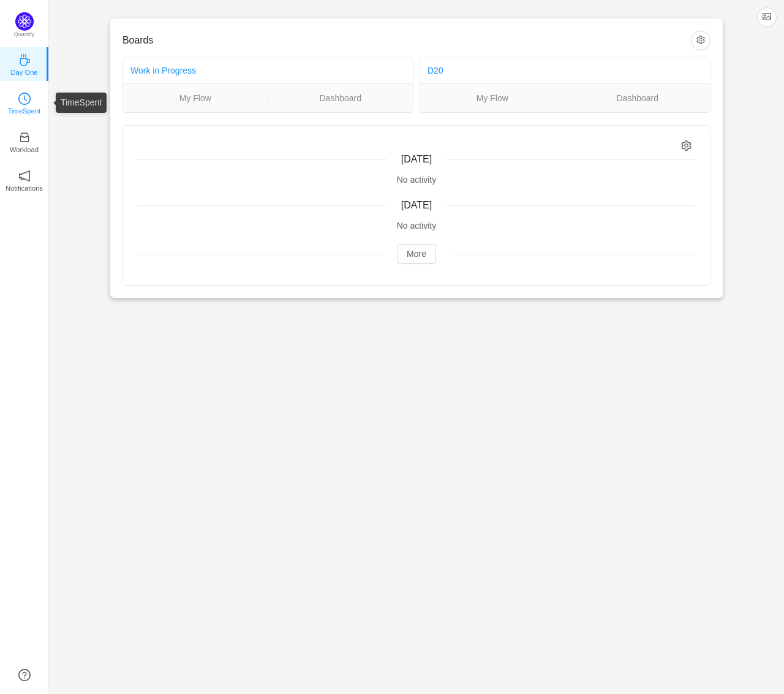 This screenshot has height=694, width=784. Describe the element at coordinates (25, 137) in the screenshot. I see `i: icon: inbox` at that location.